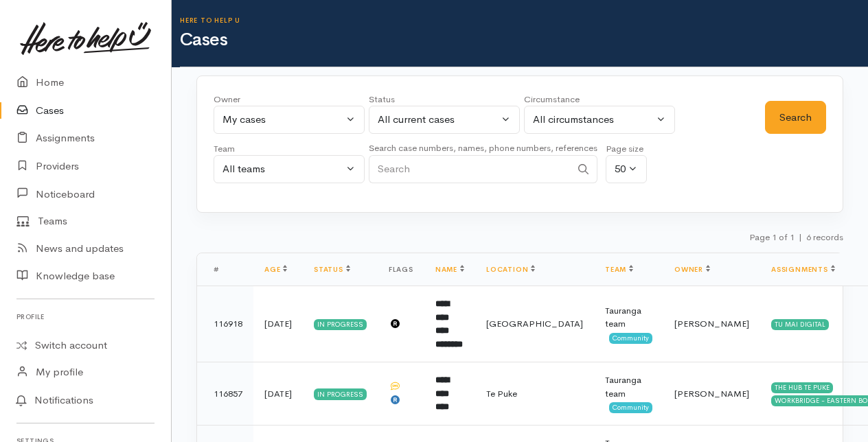  Describe the element at coordinates (289, 119) in the screenshot. I see `button: My cases` at that location.